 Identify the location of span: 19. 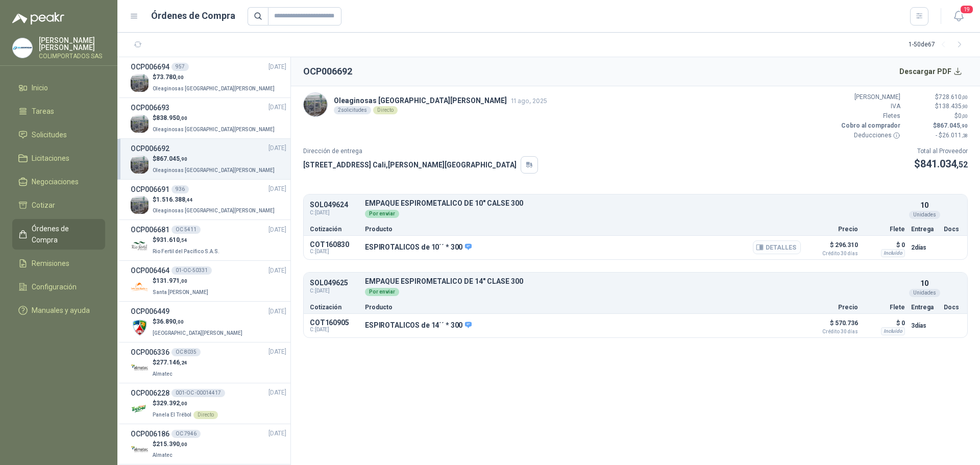
(967, 9).